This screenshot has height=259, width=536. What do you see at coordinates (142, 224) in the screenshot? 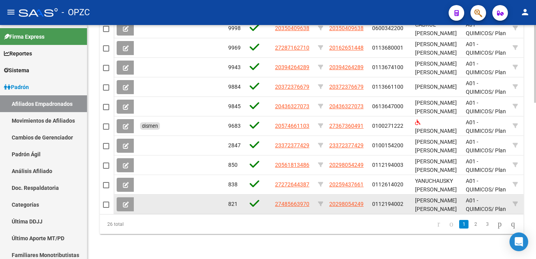
I see `div: 26 total` at bounding box center [142, 224].